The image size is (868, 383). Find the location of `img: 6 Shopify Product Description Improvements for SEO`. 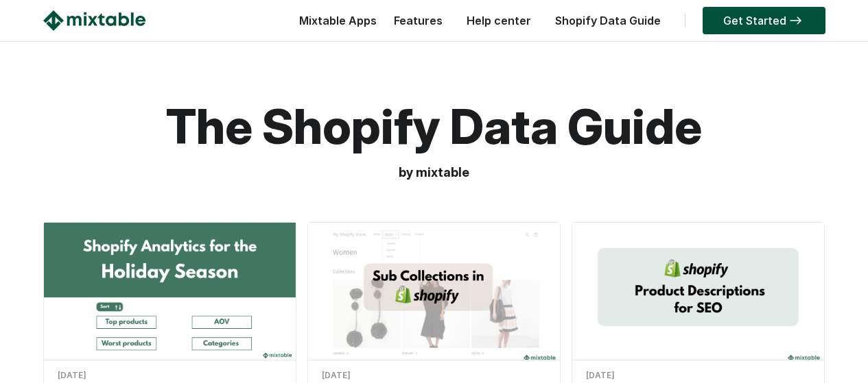

img: 6 Shopify Product Description Improvements for SEO is located at coordinates (698, 294).